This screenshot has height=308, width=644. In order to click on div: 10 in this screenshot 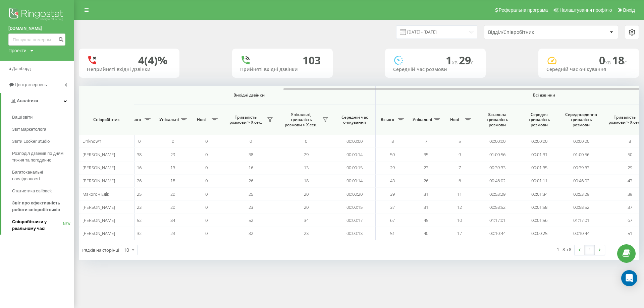, I will do `click(126, 250)`.